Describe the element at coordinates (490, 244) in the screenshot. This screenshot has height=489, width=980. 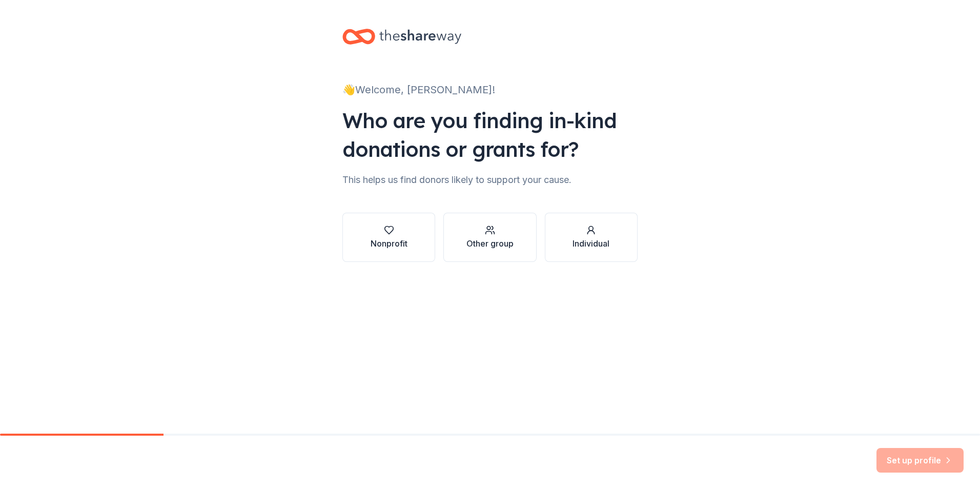
I see `div: Other group` at that location.